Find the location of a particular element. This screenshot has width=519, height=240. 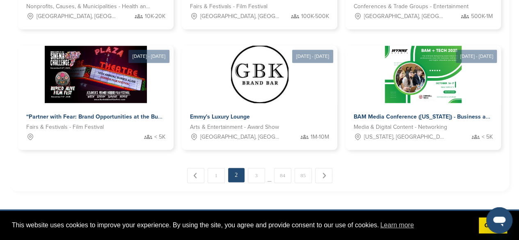

a: ← Previous is located at coordinates (196, 175).